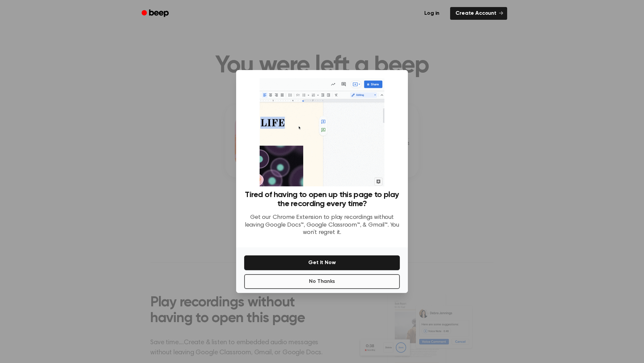  What do you see at coordinates (479, 13) in the screenshot?
I see `a: Create Account` at bounding box center [479, 13].